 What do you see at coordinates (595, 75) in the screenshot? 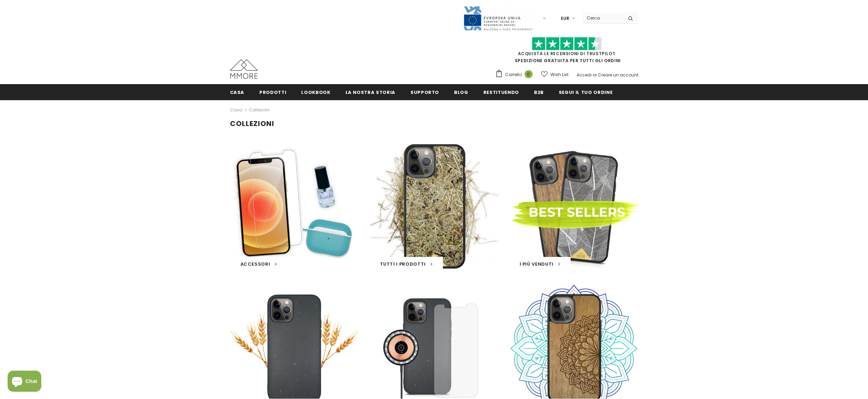
I see `span: or` at bounding box center [595, 75].